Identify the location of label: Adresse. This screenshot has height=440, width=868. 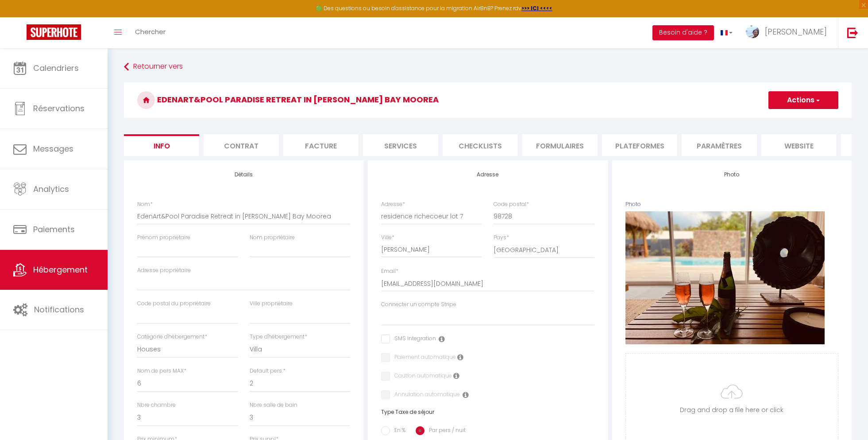
(393, 204).